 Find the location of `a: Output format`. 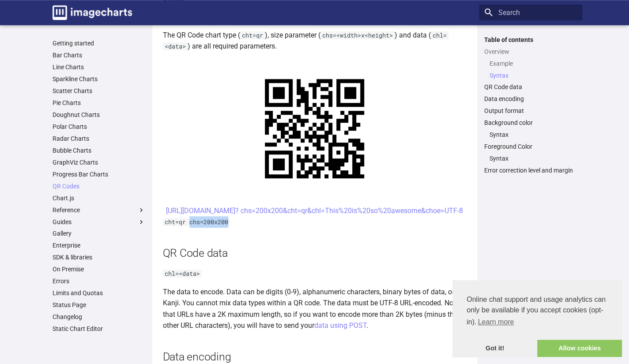

a: Output format is located at coordinates (531, 110).